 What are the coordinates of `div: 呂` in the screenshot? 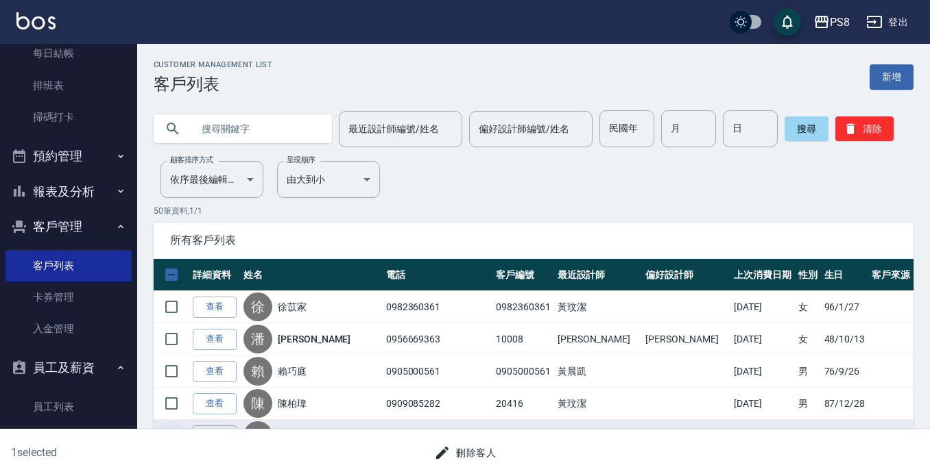 It's located at (258, 436).